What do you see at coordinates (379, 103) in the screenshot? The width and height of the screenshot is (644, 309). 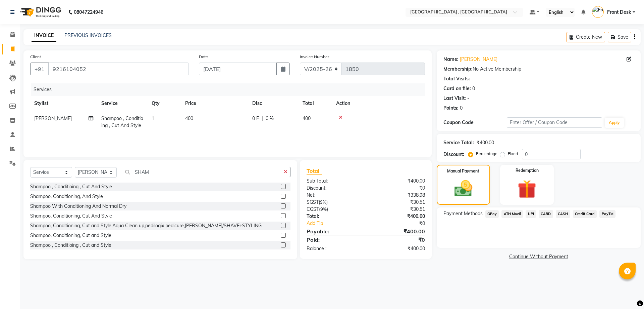 I see `th: Action` at bounding box center [379, 103].